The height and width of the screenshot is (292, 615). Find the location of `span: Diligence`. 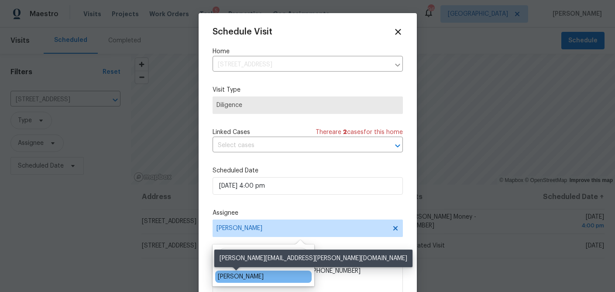

span: Diligence is located at coordinates (308, 105).